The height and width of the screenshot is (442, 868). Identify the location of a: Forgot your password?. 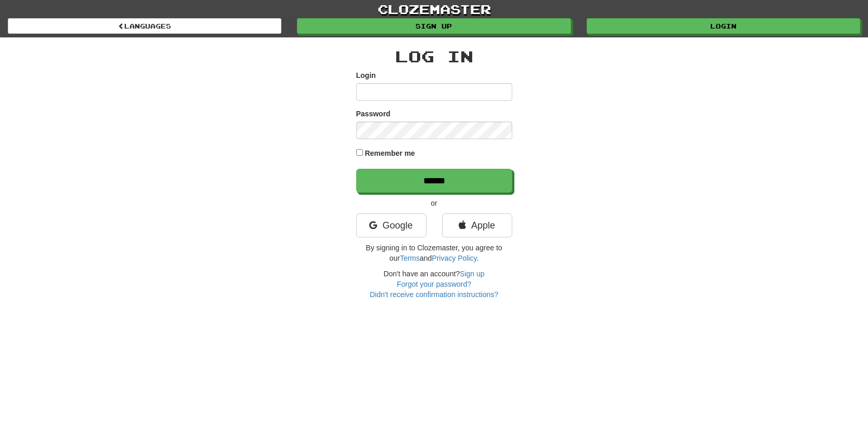
(434, 284).